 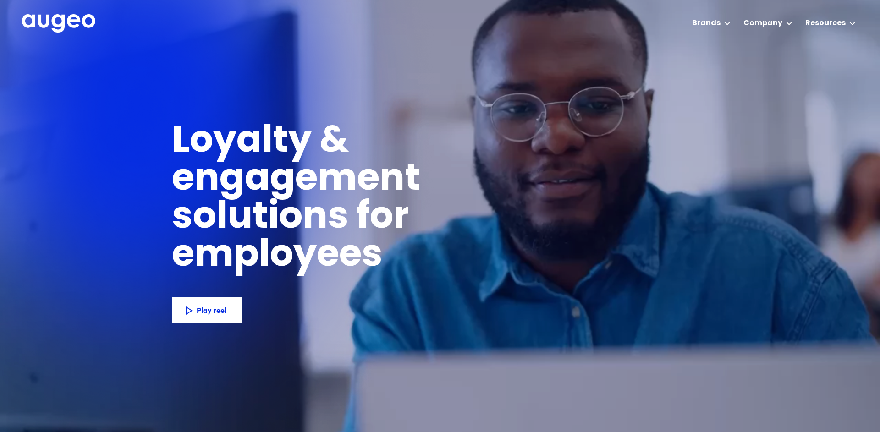 I want to click on a: Play reel, so click(x=207, y=310).